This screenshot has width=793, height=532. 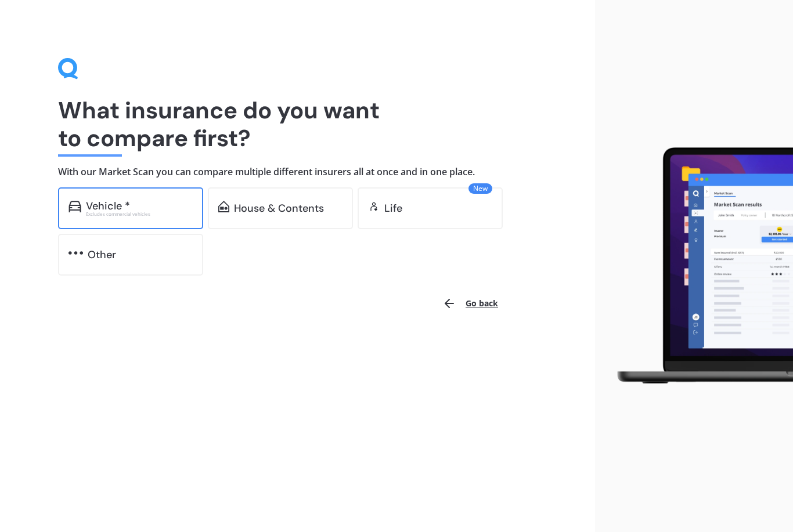 I want to click on div: Other, so click(x=102, y=255).